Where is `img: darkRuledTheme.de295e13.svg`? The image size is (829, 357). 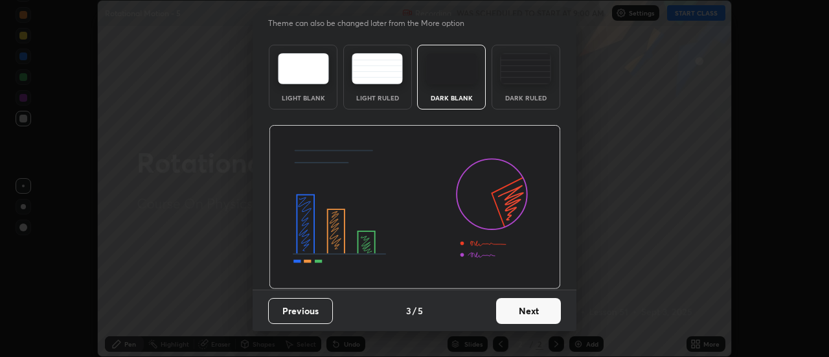 img: darkRuledTheme.de295e13.svg is located at coordinates (525, 69).